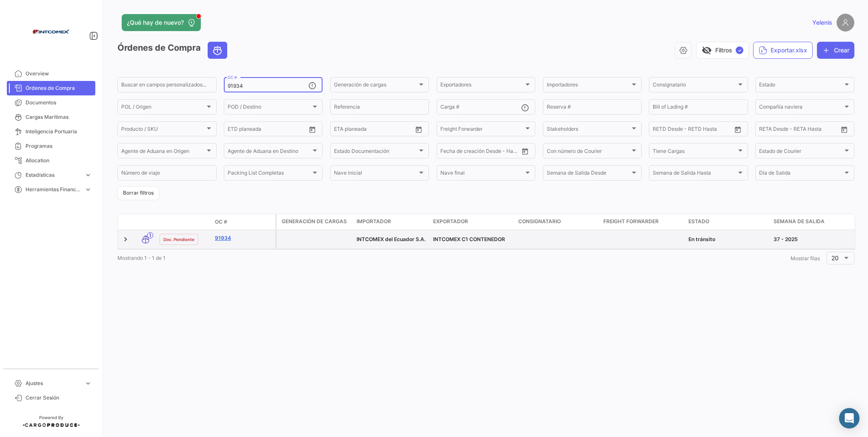  What do you see at coordinates (141, 257) in the screenshot?
I see `span: Mostrando 1 - 1 de 1` at bounding box center [141, 257].